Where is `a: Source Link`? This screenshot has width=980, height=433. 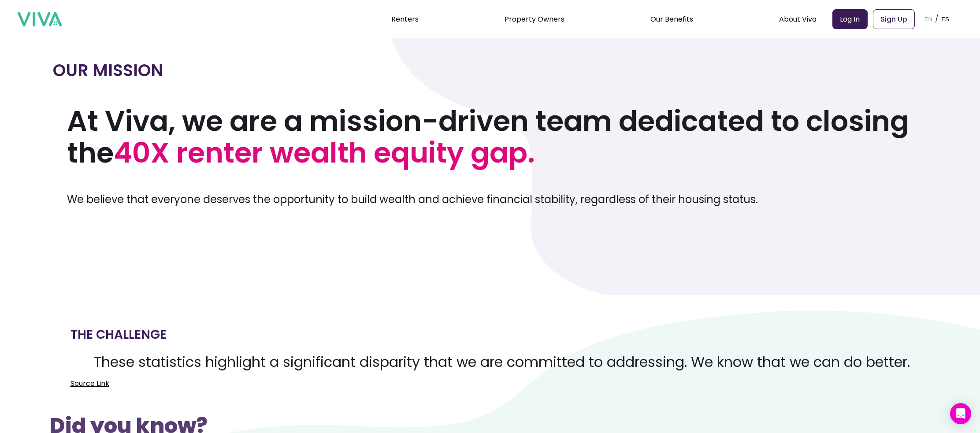
a: Source Link is located at coordinates (90, 383).